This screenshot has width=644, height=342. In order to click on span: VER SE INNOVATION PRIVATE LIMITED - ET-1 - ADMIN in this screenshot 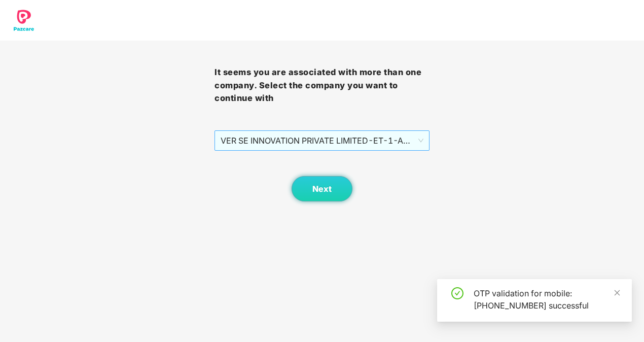, I will do `click(321, 140)`.